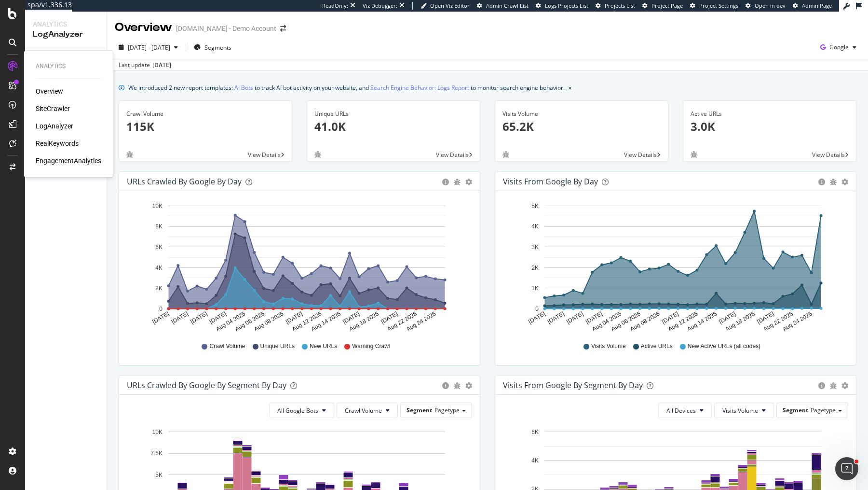 This screenshot has width=868, height=490. I want to click on div: Unique URLs, so click(393, 114).